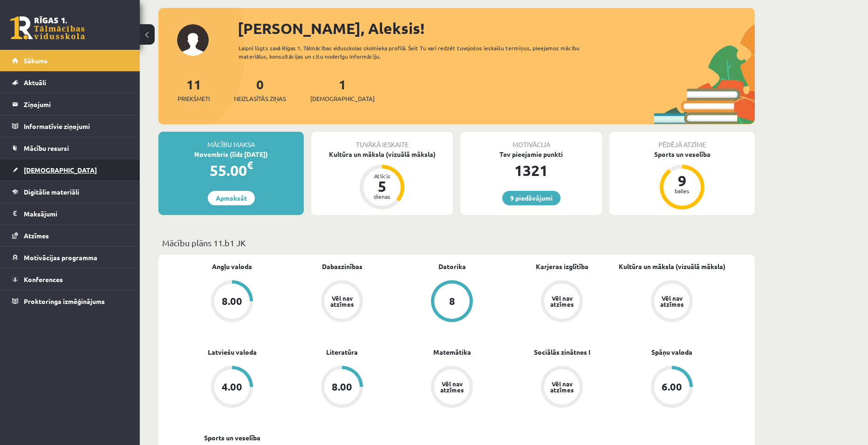  I want to click on a: Apmaksāt, so click(231, 198).